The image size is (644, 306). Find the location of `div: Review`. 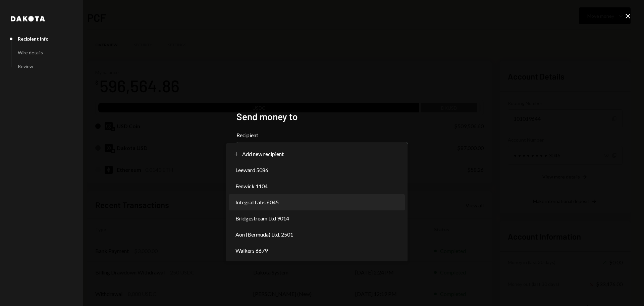

div: Review is located at coordinates (25, 66).